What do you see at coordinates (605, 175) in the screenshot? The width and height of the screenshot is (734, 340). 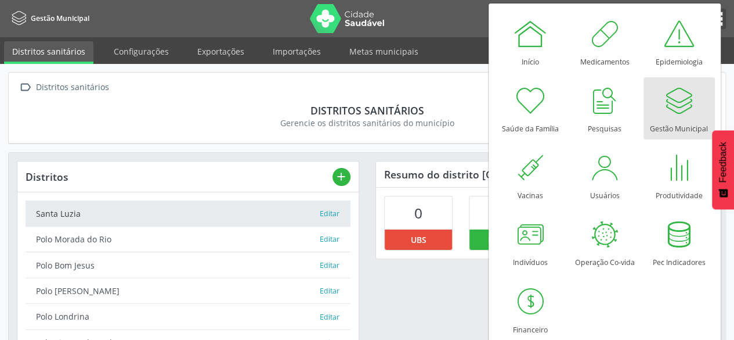 I see `a: Usuários` at bounding box center [605, 175].